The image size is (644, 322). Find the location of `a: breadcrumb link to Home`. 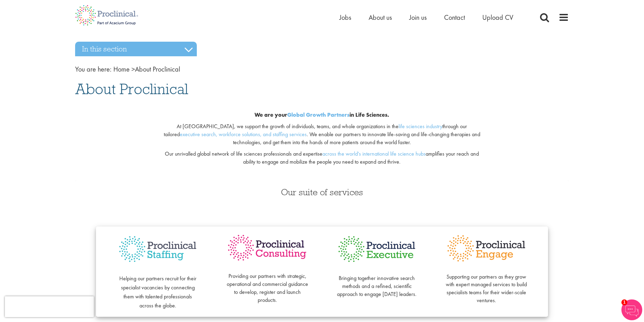

a: breadcrumb link to Home is located at coordinates (121, 69).